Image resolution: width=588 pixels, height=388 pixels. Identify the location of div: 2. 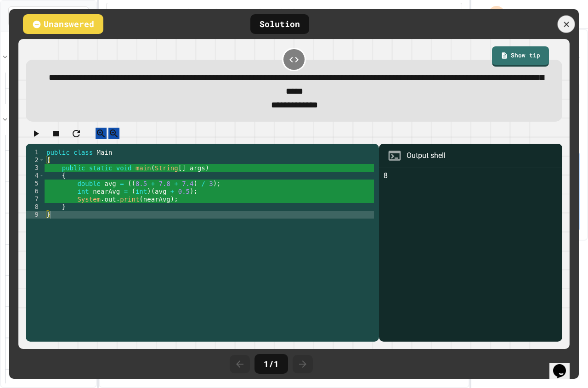
(35, 159).